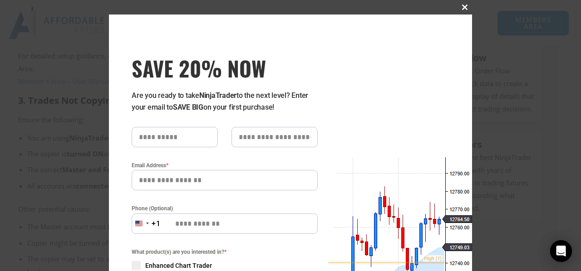 The width and height of the screenshot is (581, 271). Describe the element at coordinates (218, 95) in the screenshot. I see `strong: NinjaTrader` at that location.